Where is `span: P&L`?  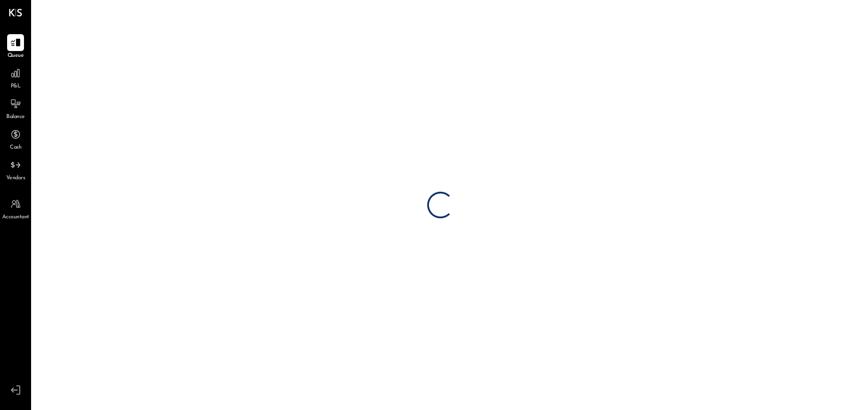 span: P&L is located at coordinates (16, 87).